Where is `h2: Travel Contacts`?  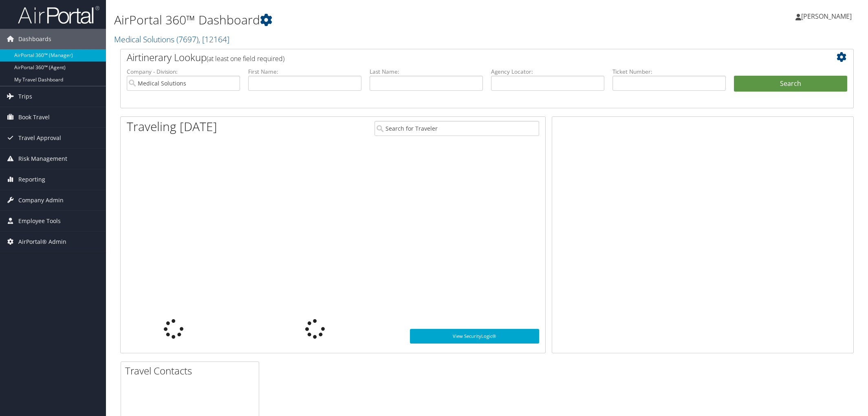 h2: Travel Contacts is located at coordinates (192, 371).